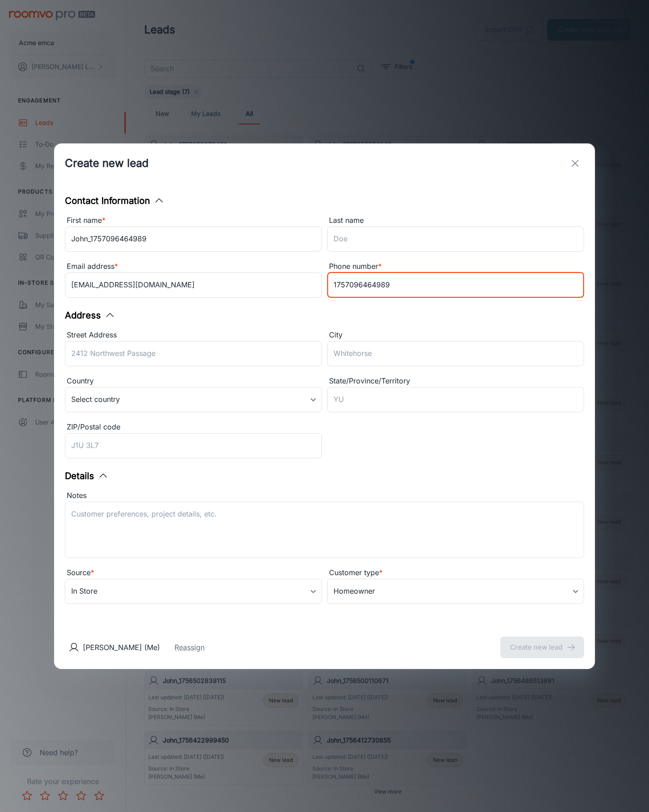  Describe the element at coordinates (456, 285) in the screenshot. I see `input: +1 439-123-4567` at that location.